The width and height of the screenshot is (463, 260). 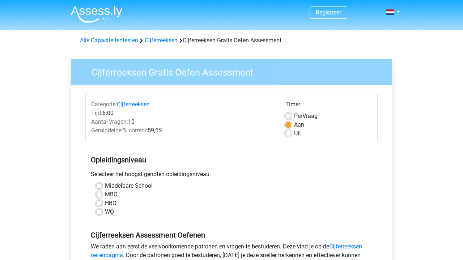 I want to click on div: 6:00, so click(x=182, y=113).